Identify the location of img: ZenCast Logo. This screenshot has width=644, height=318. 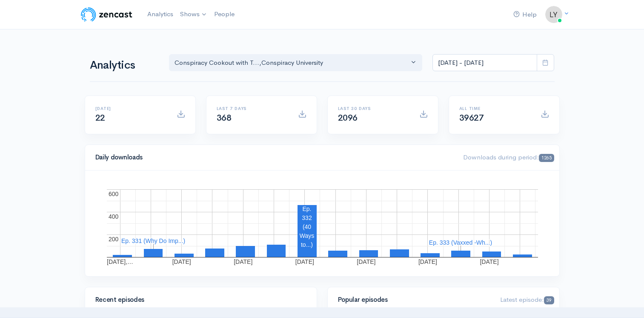
(107, 15).